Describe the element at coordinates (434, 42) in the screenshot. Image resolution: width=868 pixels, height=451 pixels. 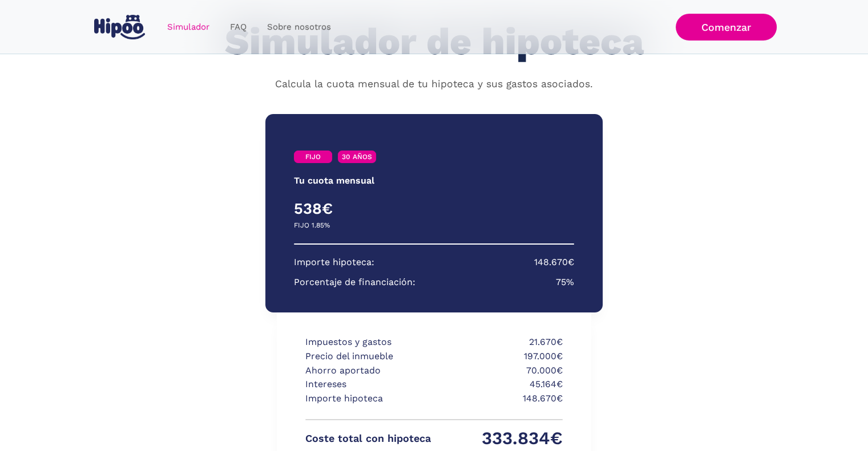
I see `h1: Simulador de hipoteca` at that location.